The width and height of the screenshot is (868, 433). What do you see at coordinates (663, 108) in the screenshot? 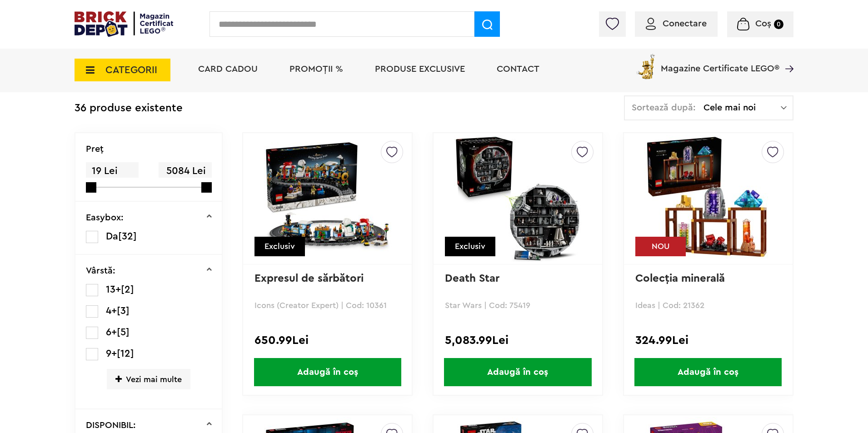
I see `span: Sortează după:` at bounding box center [663, 108].